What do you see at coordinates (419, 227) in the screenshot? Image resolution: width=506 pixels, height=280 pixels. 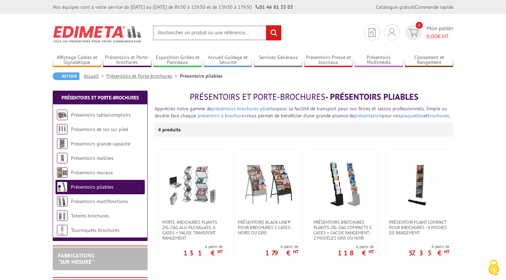 I see `span: Présentoir pliant compact pour brochures - 4 poches de rangement` at bounding box center [419, 227].